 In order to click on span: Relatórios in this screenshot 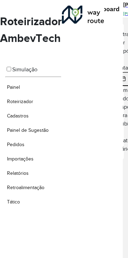, I will do `click(18, 173)`.